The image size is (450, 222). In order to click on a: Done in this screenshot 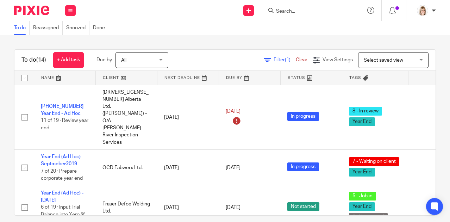, I will do `click(101, 28)`.